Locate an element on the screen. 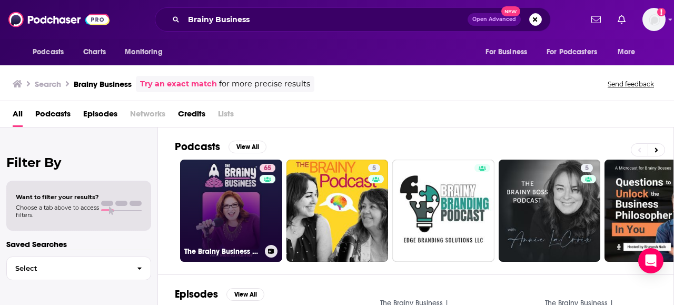 This screenshot has height=305, width=674. a: Charts is located at coordinates (94, 52).